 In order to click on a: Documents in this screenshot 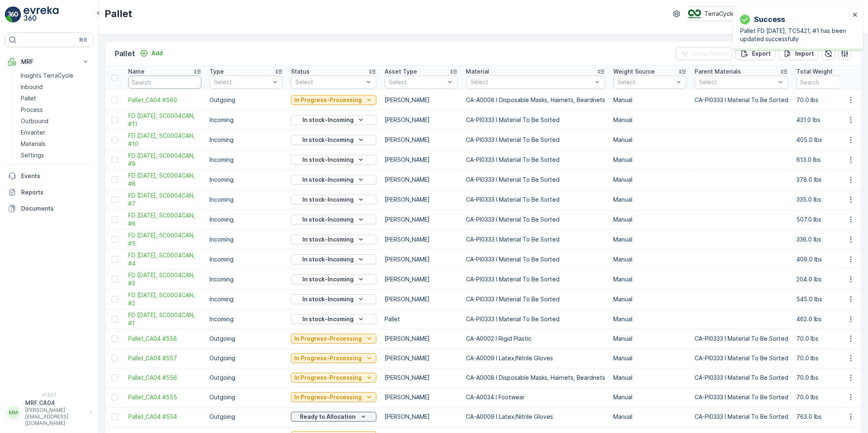, I will do `click(49, 208)`.